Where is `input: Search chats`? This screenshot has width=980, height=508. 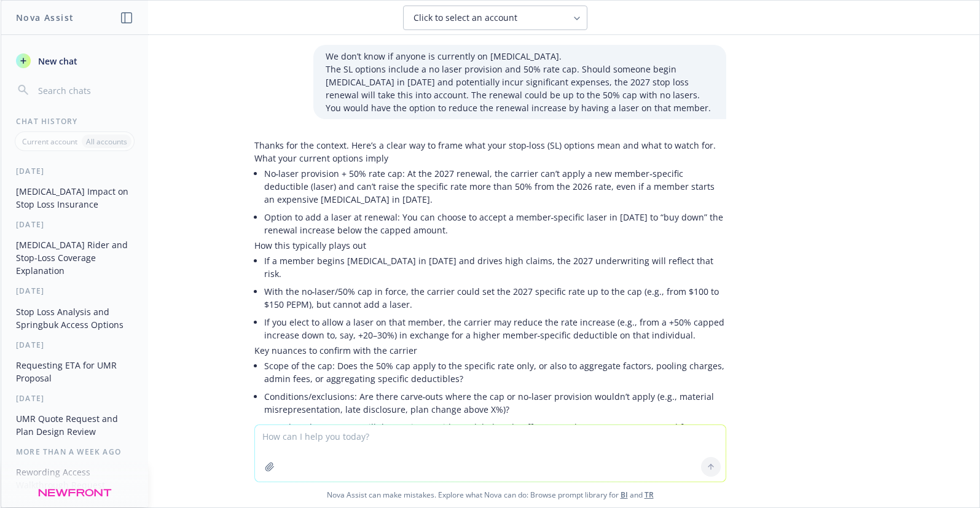
input: Search chats is located at coordinates (84, 90).